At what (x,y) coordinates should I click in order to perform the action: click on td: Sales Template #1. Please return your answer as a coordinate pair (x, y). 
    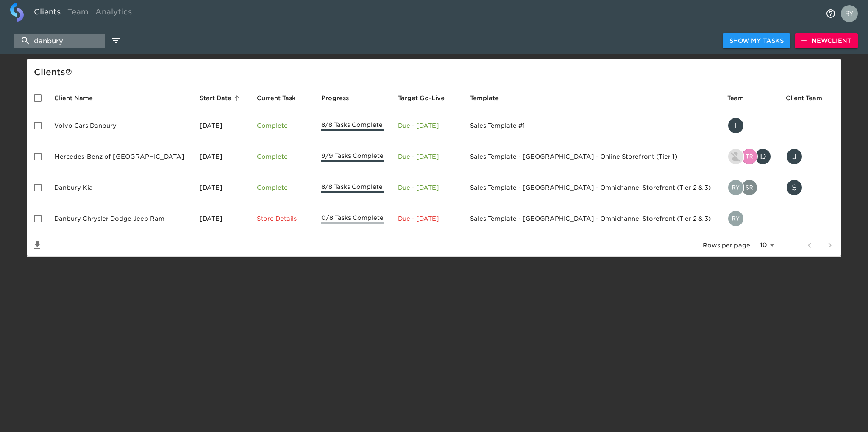
    Looking at the image, I should click on (592, 126).